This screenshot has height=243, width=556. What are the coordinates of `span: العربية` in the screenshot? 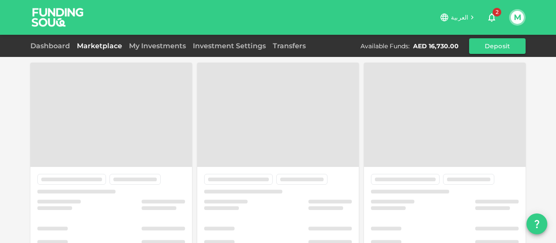 It's located at (459, 17).